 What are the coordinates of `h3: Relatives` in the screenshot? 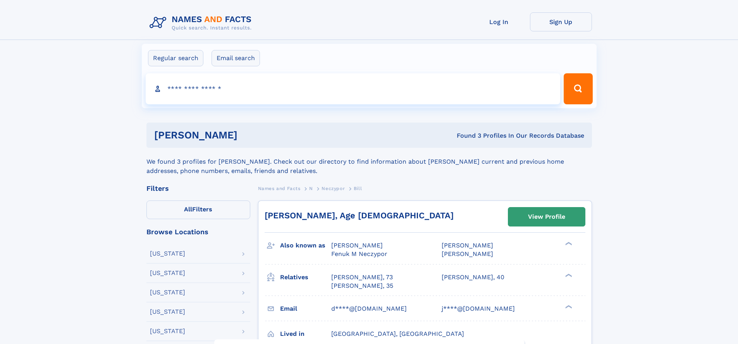 It's located at (306, 277).